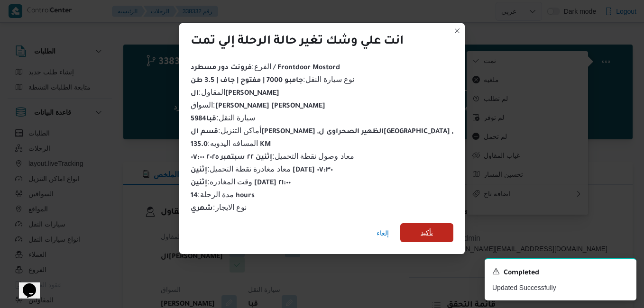 The height and width of the screenshot is (308, 644). What do you see at coordinates (230, 143) in the screenshot?
I see `span: المسافه اليدويه :` at bounding box center [230, 143].